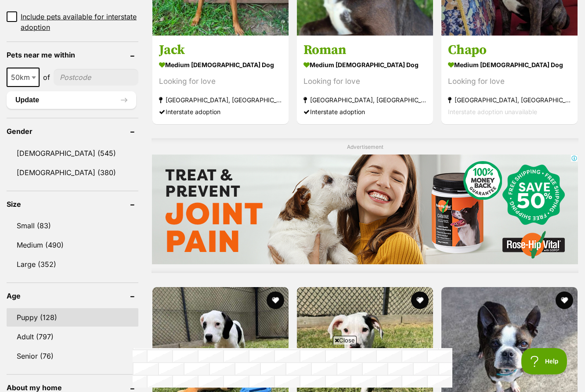 This screenshot has width=585, height=392. I want to click on h3: Roman, so click(365, 50).